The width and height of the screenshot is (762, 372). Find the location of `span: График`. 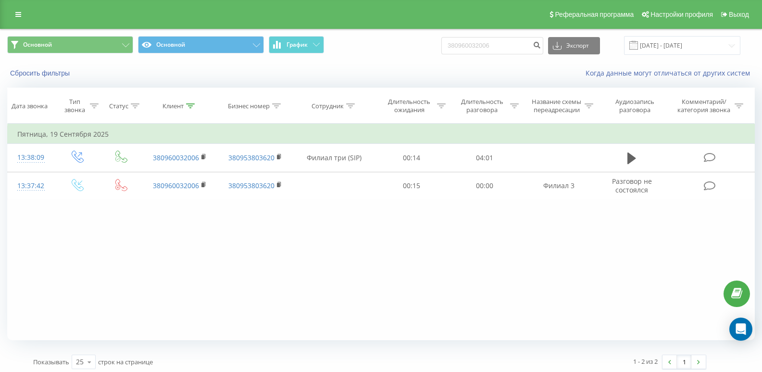

span: График is located at coordinates (297, 45).